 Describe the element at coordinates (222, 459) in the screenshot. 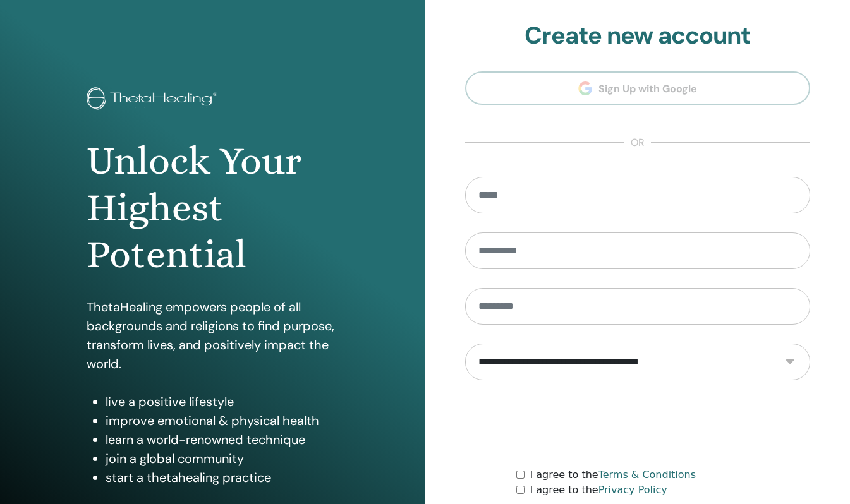

I see `li: join a global community` at that location.